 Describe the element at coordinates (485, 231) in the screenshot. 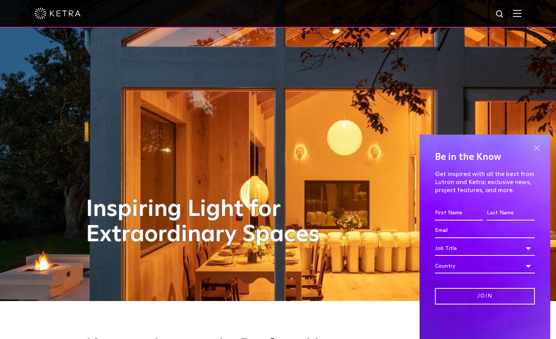

I see `input: Email` at that location.